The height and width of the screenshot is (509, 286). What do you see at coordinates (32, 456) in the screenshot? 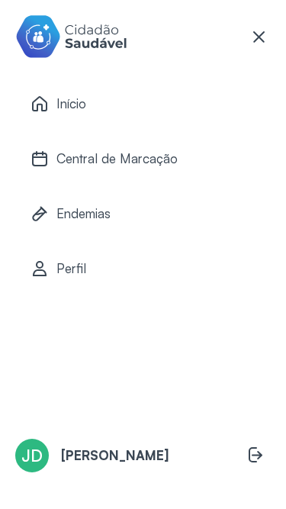
I see `span: JD` at bounding box center [32, 456].